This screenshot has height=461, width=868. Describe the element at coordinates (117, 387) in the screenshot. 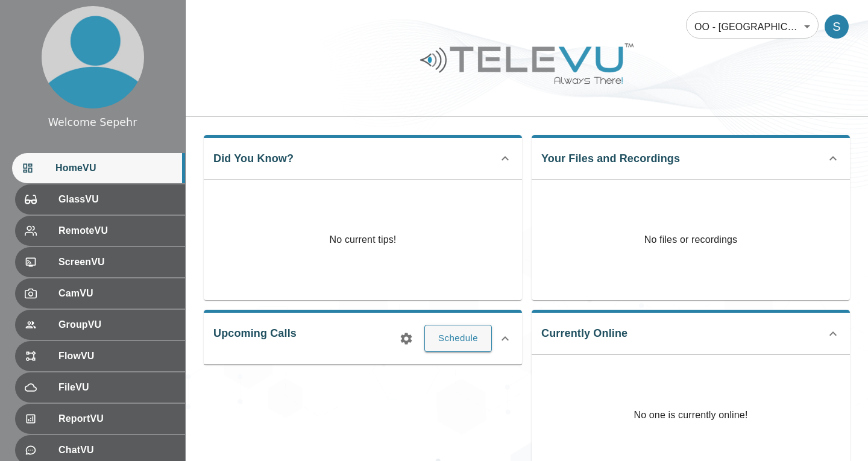

I see `span: FileVU` at that location.